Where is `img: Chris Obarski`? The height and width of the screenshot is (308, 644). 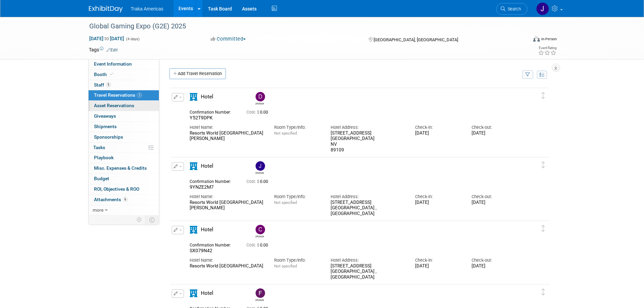 img: Chris Obarski is located at coordinates (260, 229).